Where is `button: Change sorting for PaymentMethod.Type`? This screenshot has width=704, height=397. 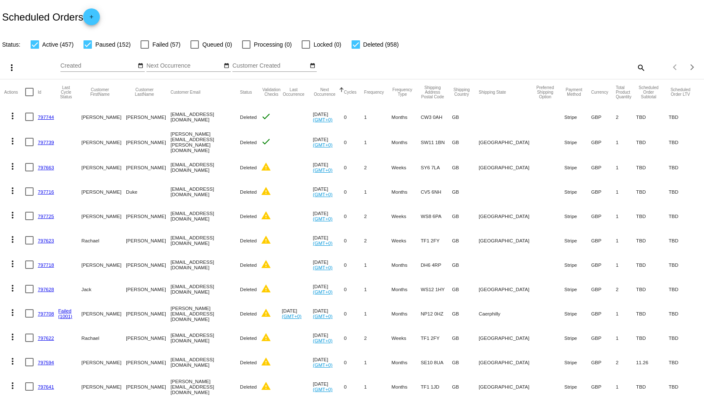
button: Change sorting for PaymentMethod.Type is located at coordinates (574, 92).